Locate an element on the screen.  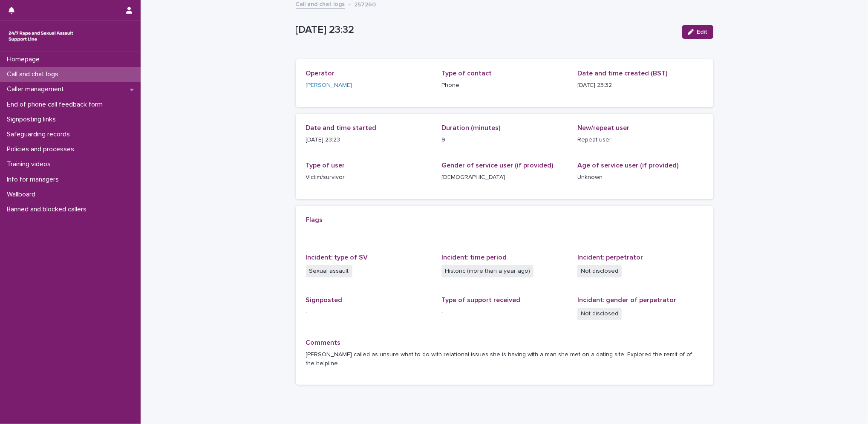
span: Historic (more than a year ago) is located at coordinates (488, 271).